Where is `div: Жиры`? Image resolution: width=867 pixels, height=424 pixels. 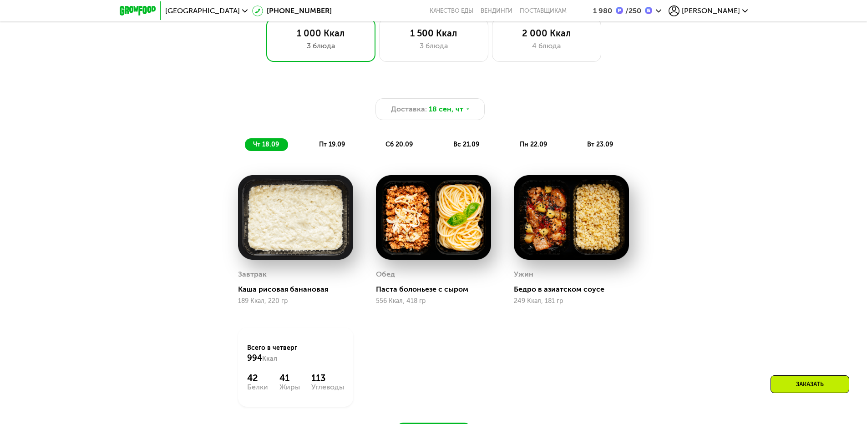 div: Жиры is located at coordinates (290, 387).